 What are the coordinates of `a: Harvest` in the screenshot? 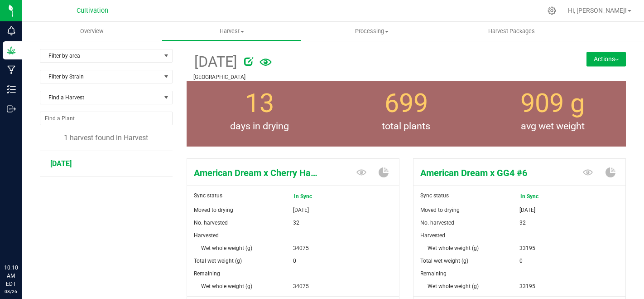 It's located at (231, 31).